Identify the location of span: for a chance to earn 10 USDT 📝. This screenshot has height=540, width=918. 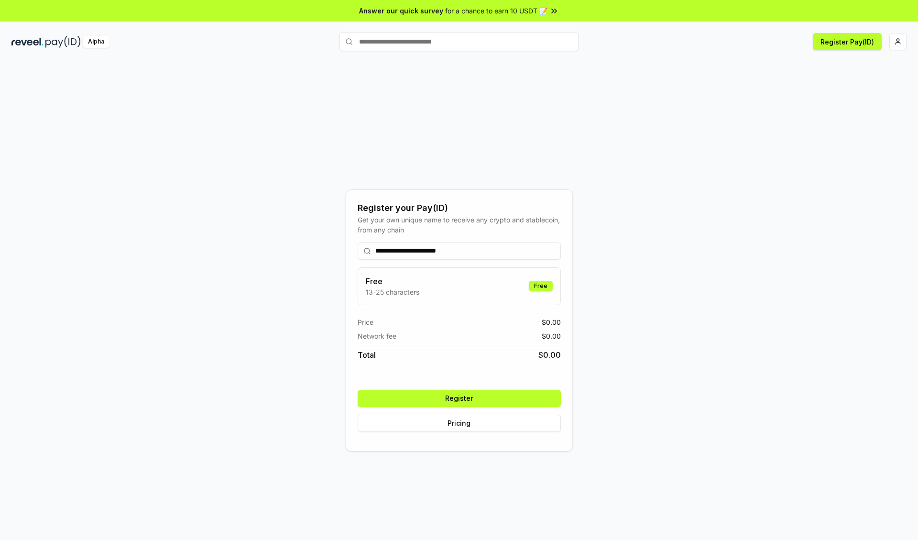
(496, 11).